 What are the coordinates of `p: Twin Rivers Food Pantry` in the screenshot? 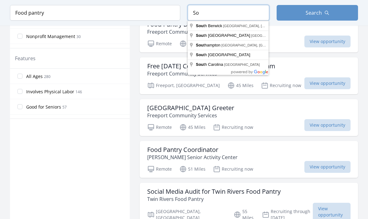 It's located at (214, 199).